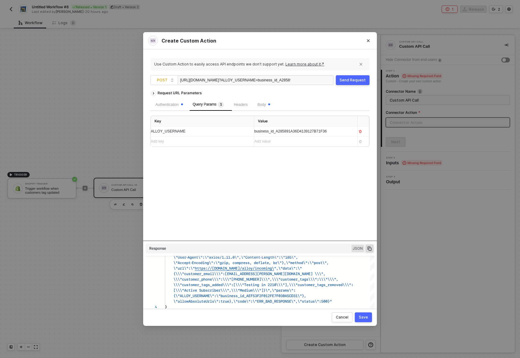 The height and width of the screenshot is (358, 520). I want to click on button: Save, so click(364, 317).